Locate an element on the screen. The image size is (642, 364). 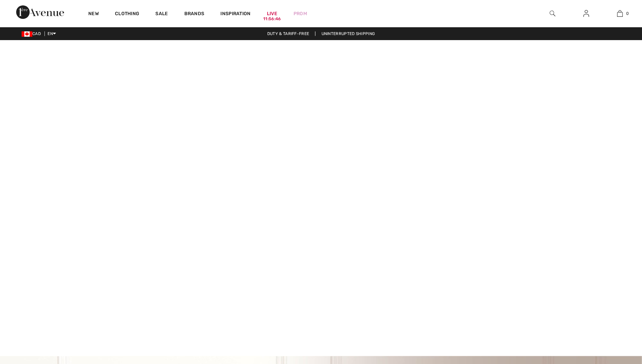
a: Brands is located at coordinates (195, 14).